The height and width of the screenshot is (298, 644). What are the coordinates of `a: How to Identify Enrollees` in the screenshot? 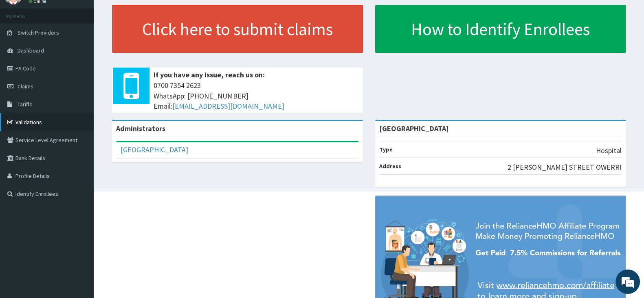 It's located at (500, 29).